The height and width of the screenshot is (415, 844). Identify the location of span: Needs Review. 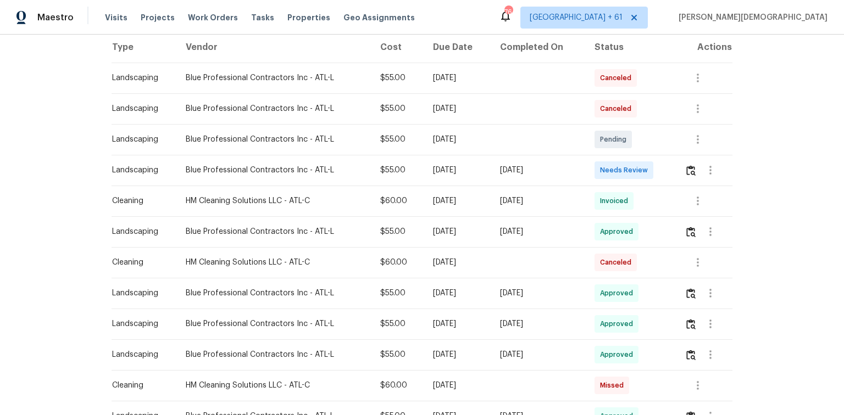
(626, 170).